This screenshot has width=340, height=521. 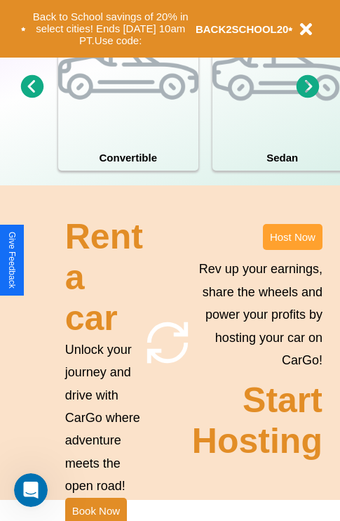 I want to click on h2: Rent a car, so click(x=104, y=277).